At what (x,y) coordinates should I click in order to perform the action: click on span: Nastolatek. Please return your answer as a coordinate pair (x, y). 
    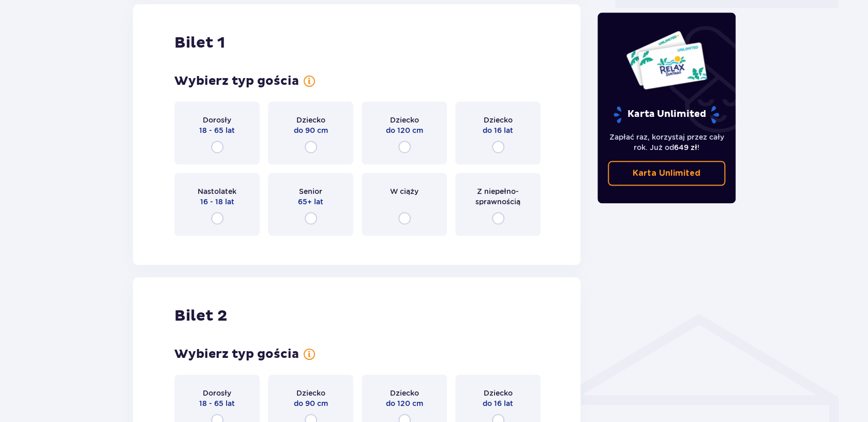
    Looking at the image, I should click on (217, 192).